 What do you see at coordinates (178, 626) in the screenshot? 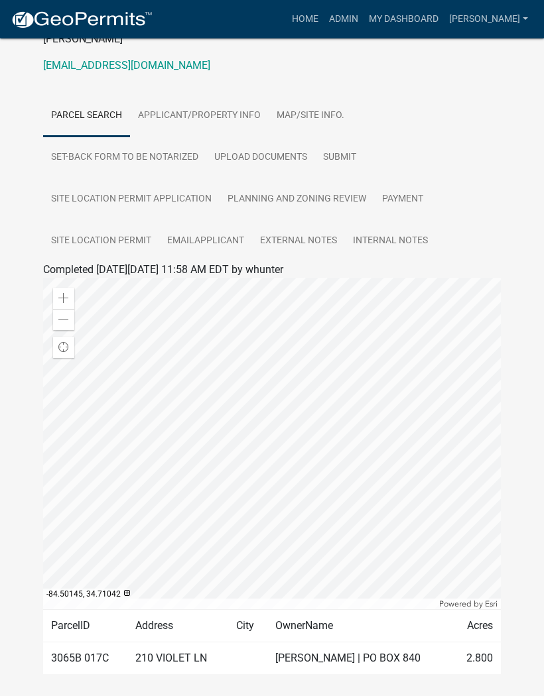
I see `td: Address` at bounding box center [178, 626].